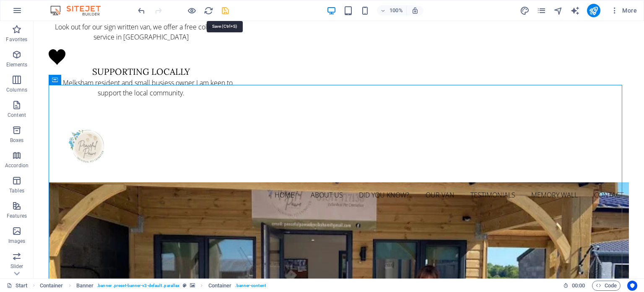 Image resolution: width=644 pixels, height=292 pixels. I want to click on button: design, so click(525, 11).